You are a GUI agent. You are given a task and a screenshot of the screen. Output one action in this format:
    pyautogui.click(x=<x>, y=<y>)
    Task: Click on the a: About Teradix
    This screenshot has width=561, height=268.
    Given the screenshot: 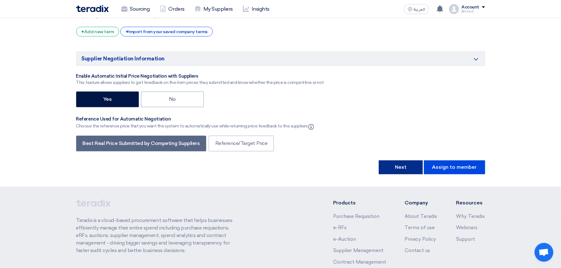 What is the action you would take?
    pyautogui.click(x=421, y=217)
    